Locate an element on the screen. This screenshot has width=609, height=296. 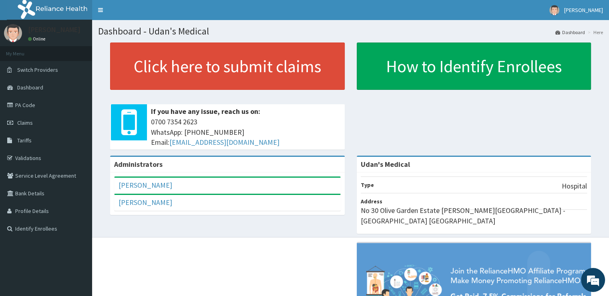
span: Claims is located at coordinates (25, 123).